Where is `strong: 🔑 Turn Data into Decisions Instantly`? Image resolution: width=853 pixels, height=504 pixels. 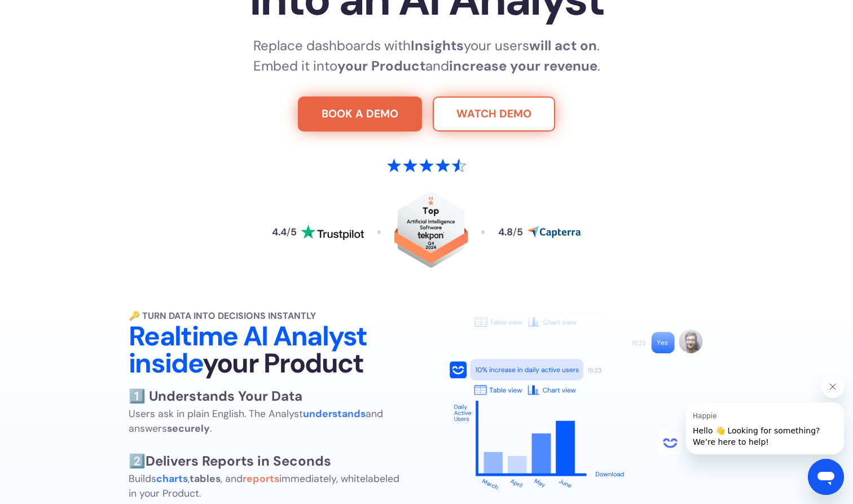 strong: 🔑 Turn Data into Decisions Instantly is located at coordinates (223, 316).